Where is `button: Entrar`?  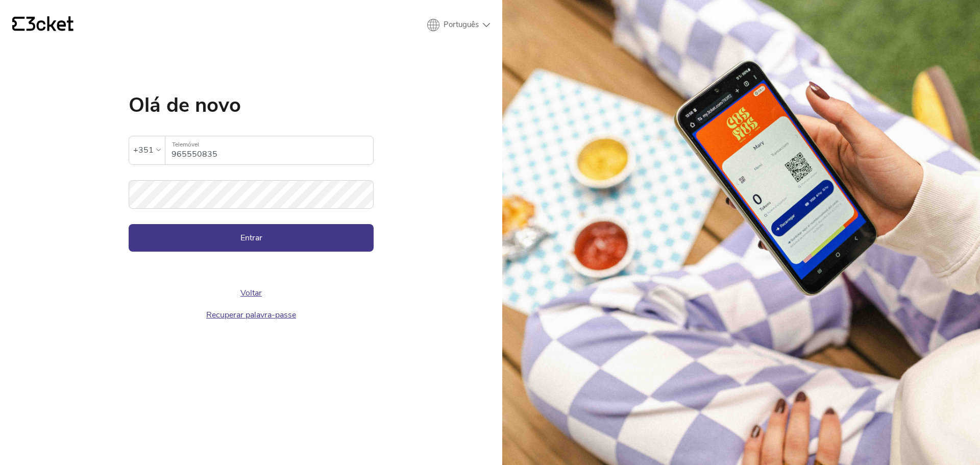 button: Entrar is located at coordinates (251, 238).